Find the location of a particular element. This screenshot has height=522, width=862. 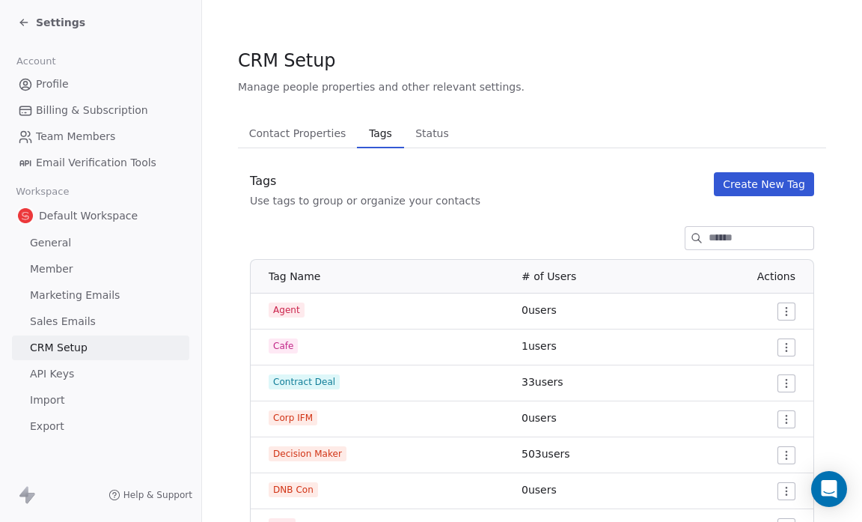

span: Team Members is located at coordinates (76, 136).